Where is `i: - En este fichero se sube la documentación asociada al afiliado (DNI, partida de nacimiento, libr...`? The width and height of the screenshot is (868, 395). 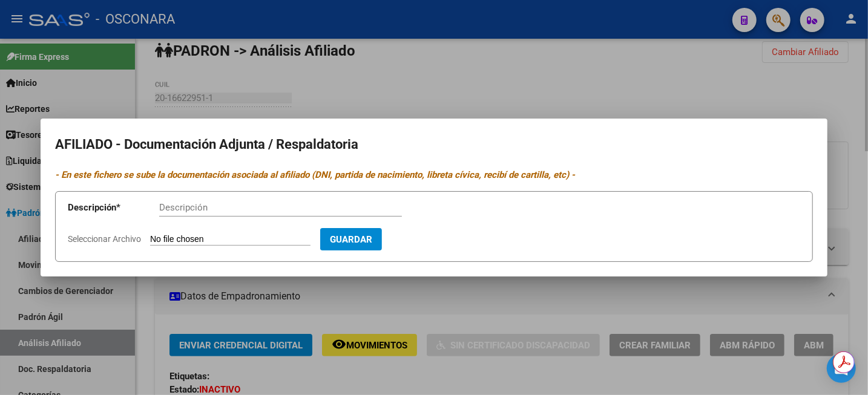 i: - En este fichero se sube la documentación asociada al afiliado (DNI, partida de nacimiento, libr... is located at coordinates (314, 175).